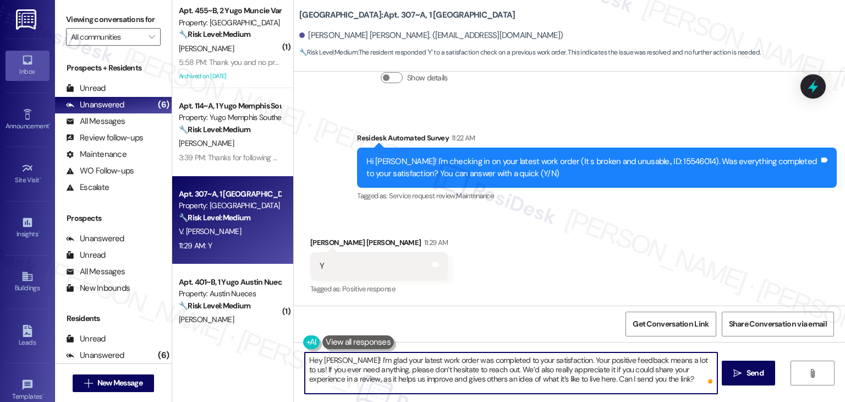 The width and height of the screenshot is (845, 402). What do you see at coordinates (229, 293) in the screenshot?
I see `div: Property: Austin Nueces` at bounding box center [229, 293].